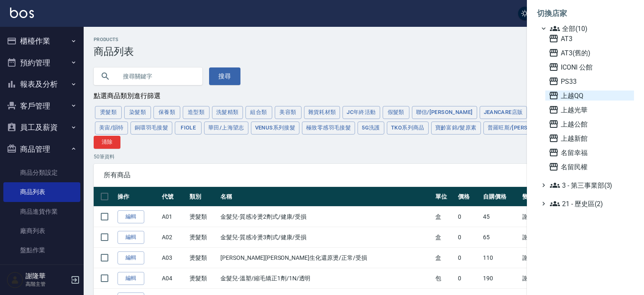 The height and width of the screenshot is (295, 644). What do you see at coordinates (590, 185) in the screenshot?
I see `span: 3 - 第三事業部(3)` at bounding box center [590, 185].